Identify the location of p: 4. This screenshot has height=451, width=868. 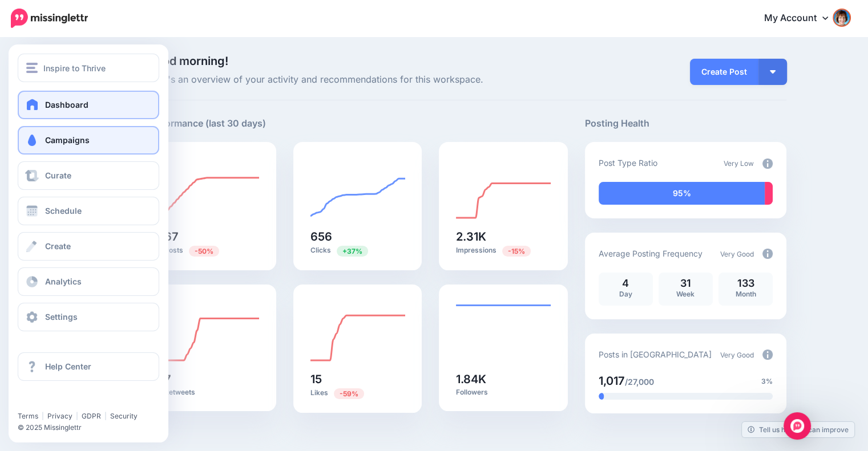
(625, 283).